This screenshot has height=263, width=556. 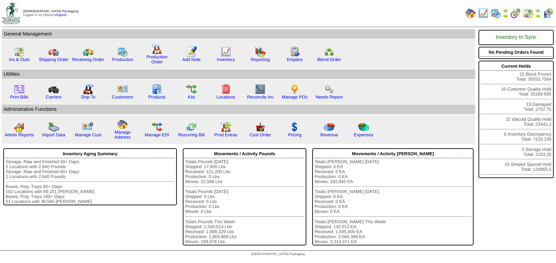 I want to click on img: workflow.png, so click(x=329, y=89).